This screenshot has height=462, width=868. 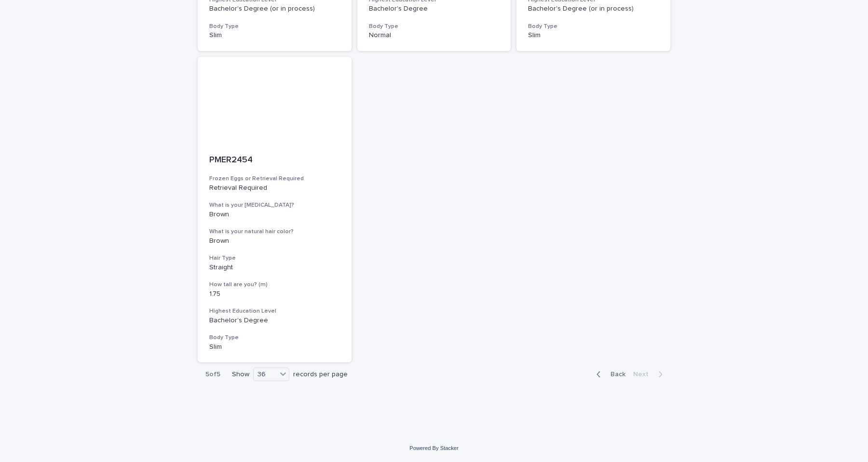 I want to click on button: Next, so click(x=649, y=374).